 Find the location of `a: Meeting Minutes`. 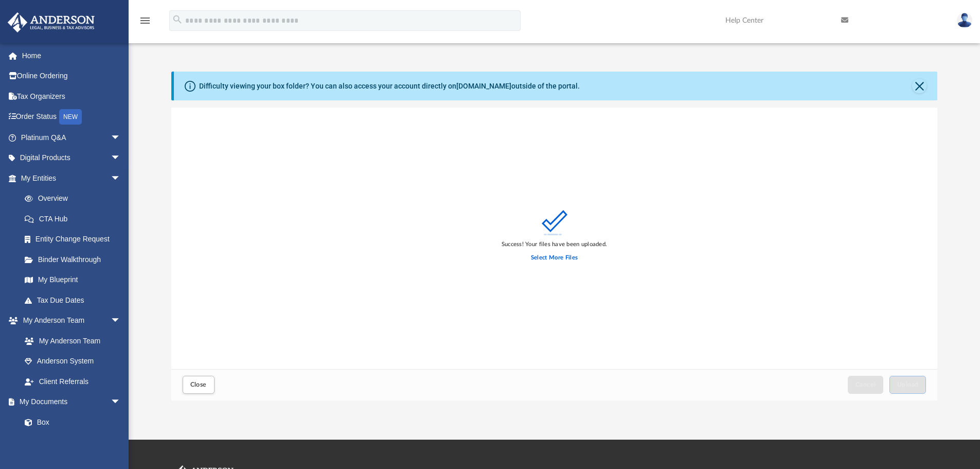

a: Meeting Minutes is located at coordinates (73, 443).